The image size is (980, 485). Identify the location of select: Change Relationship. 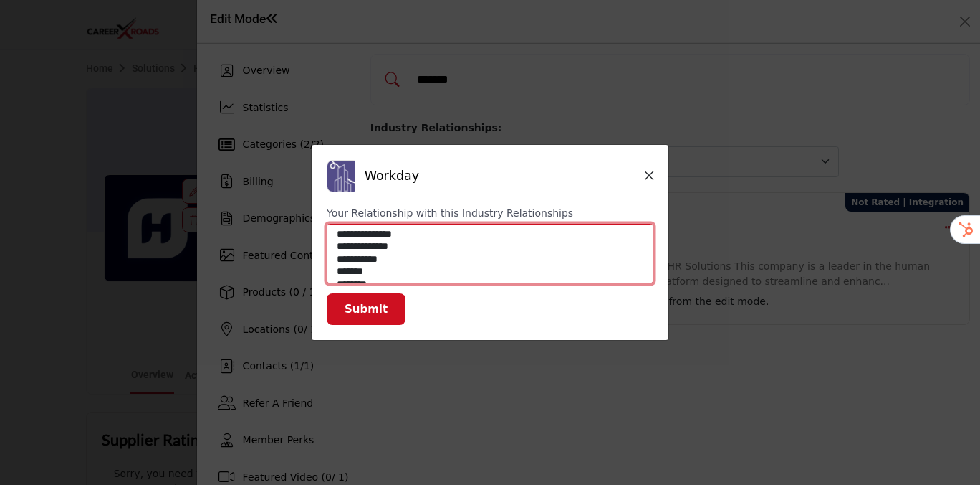
(490, 253).